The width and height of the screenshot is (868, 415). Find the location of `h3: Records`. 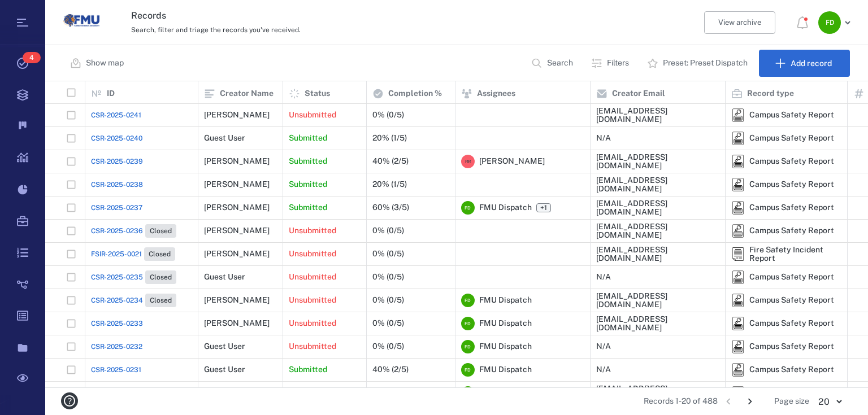

h3: Records is located at coordinates (352, 16).